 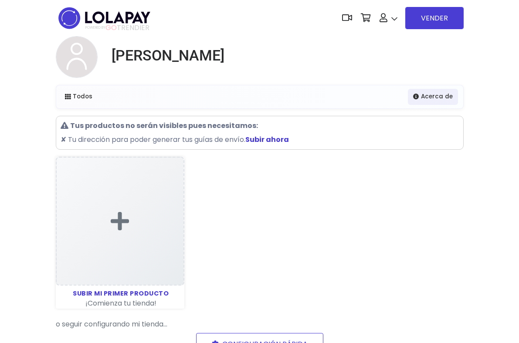 I want to click on span: POWERED BY, so click(x=95, y=27).